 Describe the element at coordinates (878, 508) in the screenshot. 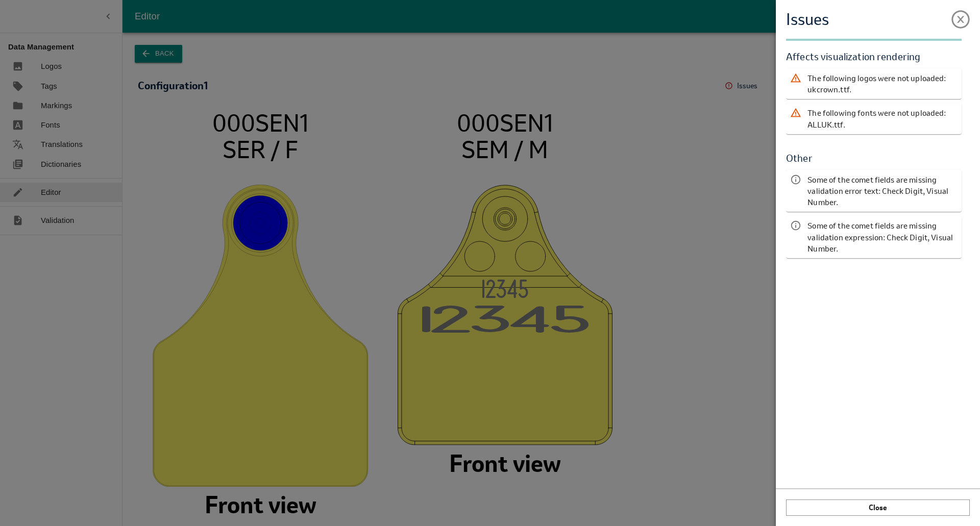

I see `button: Close` at that location.